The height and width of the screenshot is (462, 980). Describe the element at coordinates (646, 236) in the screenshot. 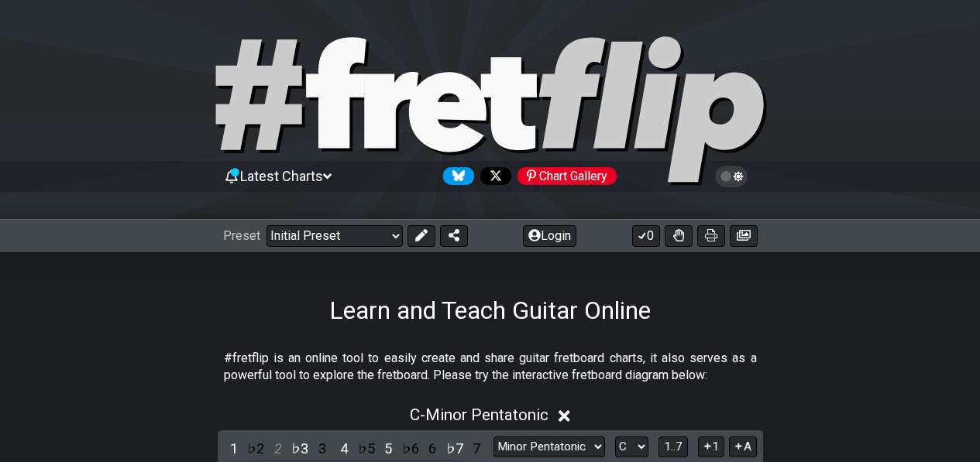

I see `button: 0` at that location.